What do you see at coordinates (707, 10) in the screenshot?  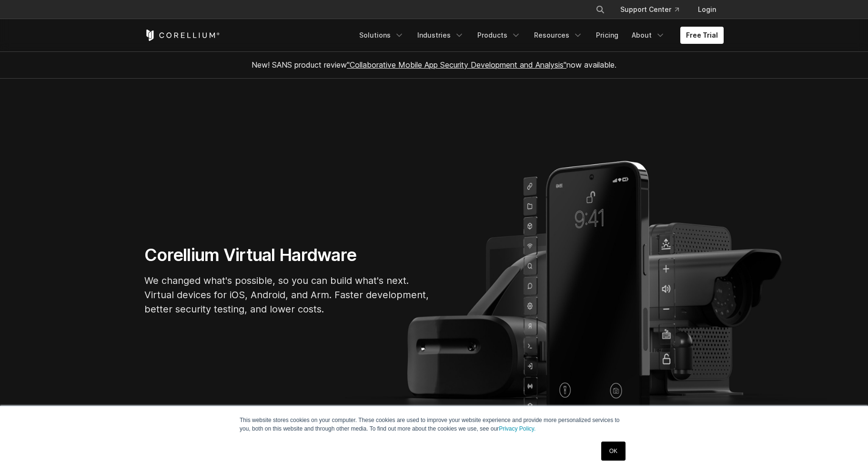 I see `a: Login` at bounding box center [707, 10].